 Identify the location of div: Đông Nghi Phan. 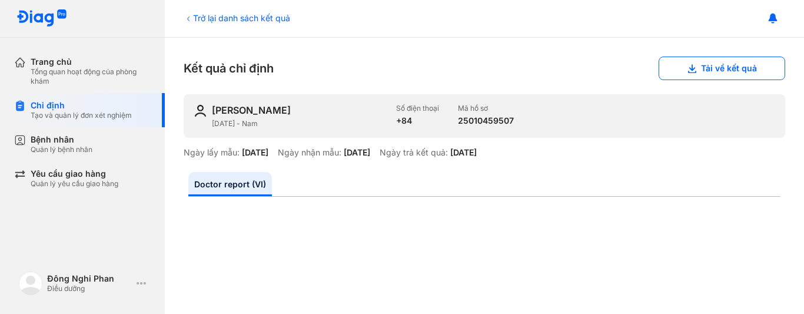
(89, 278).